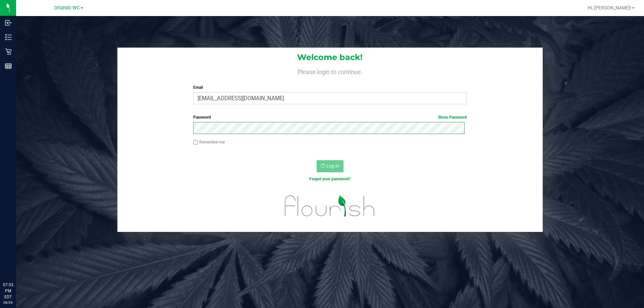 The height and width of the screenshot is (308, 644). Describe the element at coordinates (209, 142) in the screenshot. I see `label: Remember me` at that location.